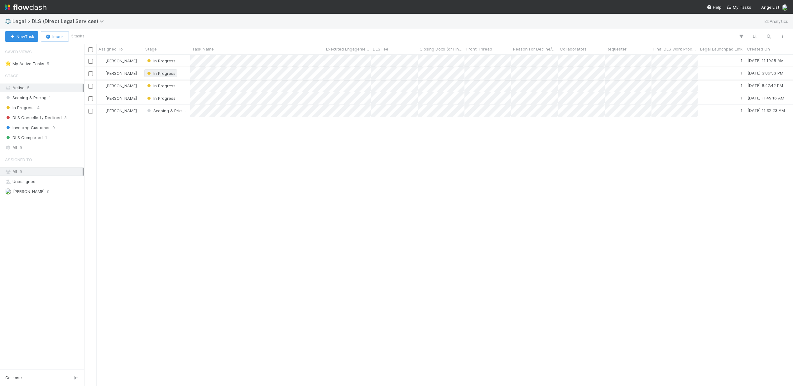 The width and height of the screenshot is (793, 386). What do you see at coordinates (33, 118) in the screenshot?
I see `span: DLS Cancelled / Declined` at bounding box center [33, 118].